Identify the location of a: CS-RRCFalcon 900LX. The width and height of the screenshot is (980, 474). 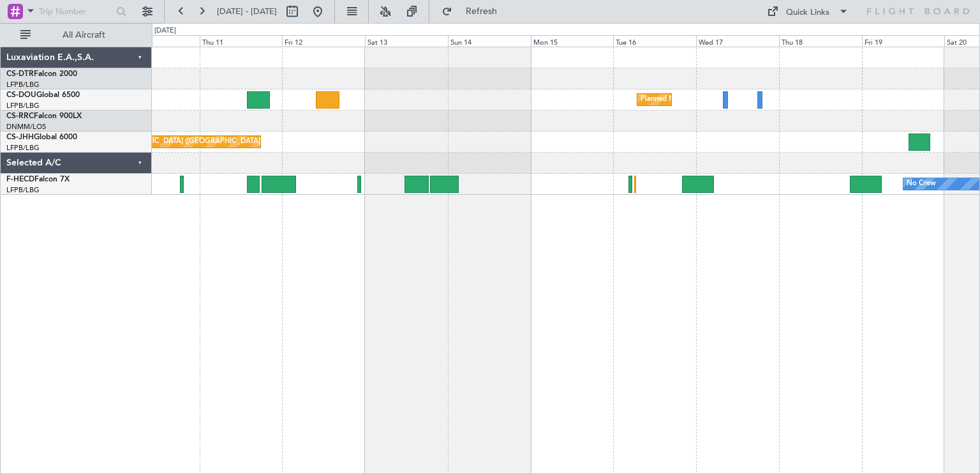
(44, 116).